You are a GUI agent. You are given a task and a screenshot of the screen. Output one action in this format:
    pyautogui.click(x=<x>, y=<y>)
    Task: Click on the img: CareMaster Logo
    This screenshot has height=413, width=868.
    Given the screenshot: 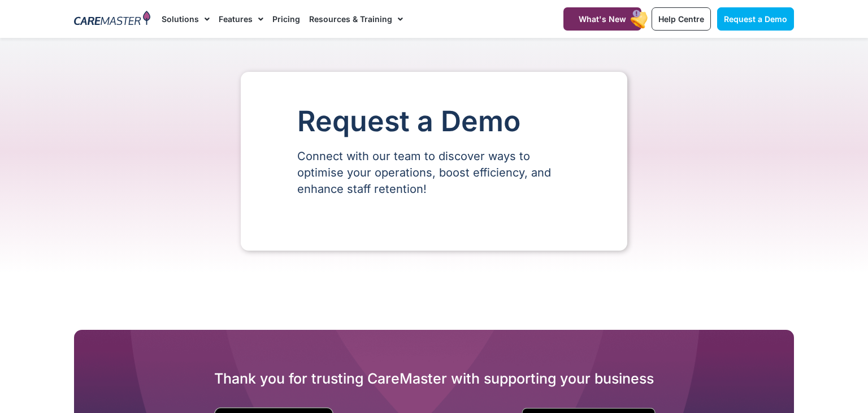 What is the action you would take?
    pyautogui.click(x=112, y=19)
    